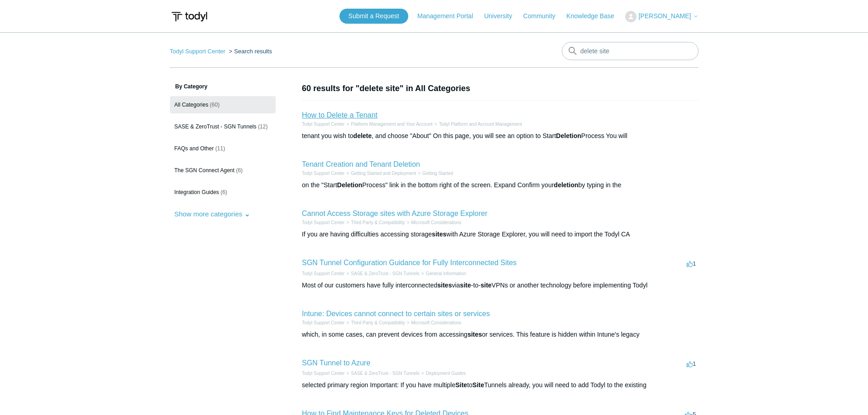 This screenshot has height=415, width=868. I want to click on a: Knowledge Base, so click(594, 16).